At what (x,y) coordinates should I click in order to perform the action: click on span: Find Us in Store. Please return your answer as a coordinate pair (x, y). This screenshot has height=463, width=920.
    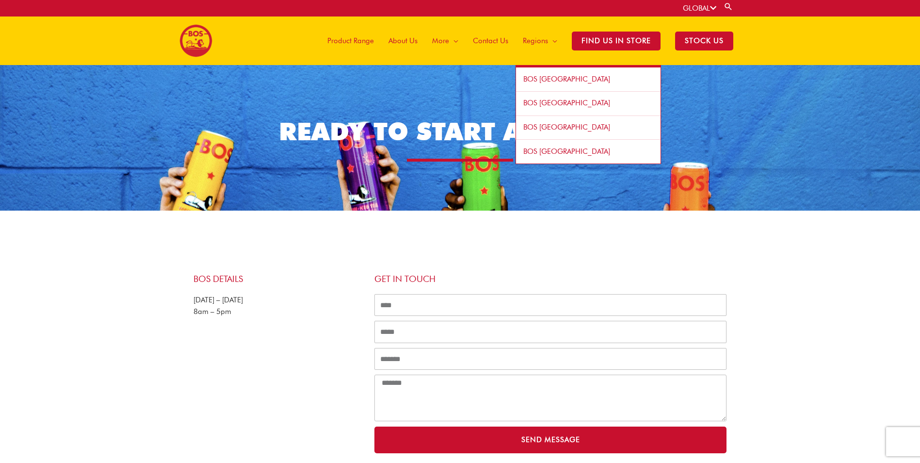
    Looking at the image, I should click on (616, 41).